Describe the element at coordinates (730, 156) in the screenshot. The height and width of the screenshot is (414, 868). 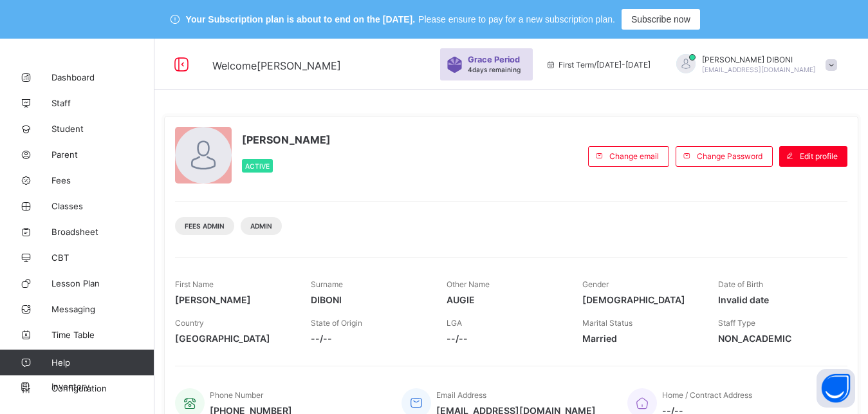
I see `span: Change Password` at that location.